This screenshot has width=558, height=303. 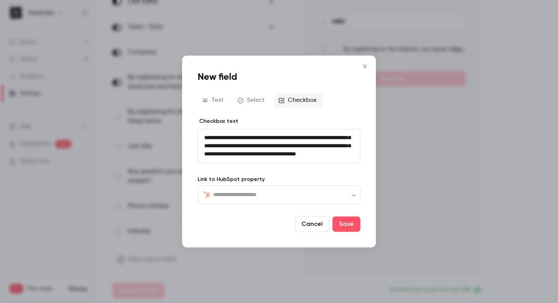 What do you see at coordinates (354, 195) in the screenshot?
I see `button: Open` at bounding box center [354, 195].